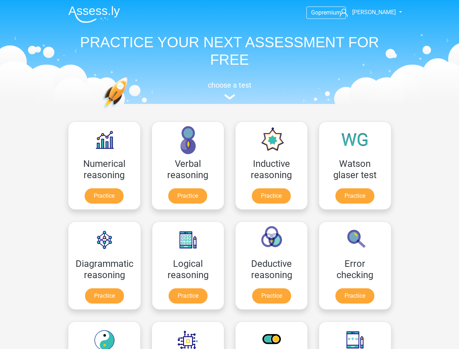  I want to click on a: Gopremium, so click(326, 12).